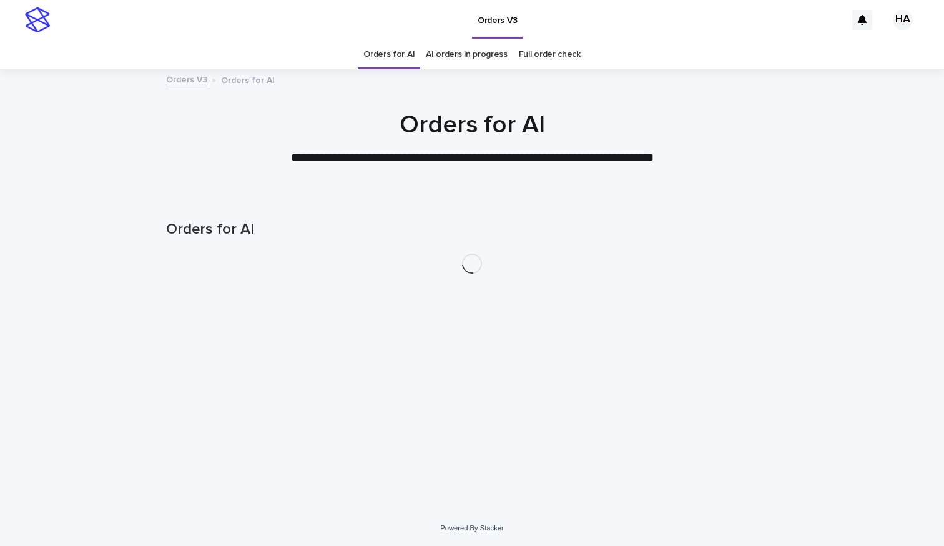 The height and width of the screenshot is (546, 944). Describe the element at coordinates (472, 528) in the screenshot. I see `a: Powered By Stacker` at that location.